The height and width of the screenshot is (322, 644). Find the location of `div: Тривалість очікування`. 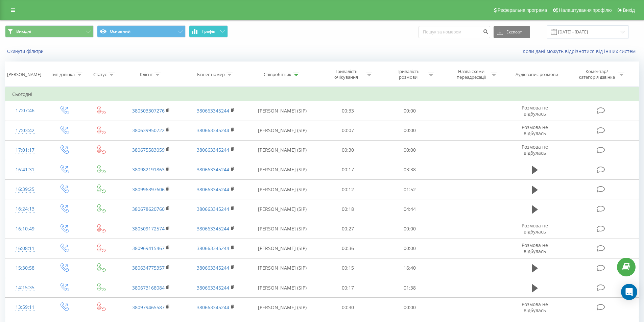

div: Тривалість очікування is located at coordinates (346, 75).